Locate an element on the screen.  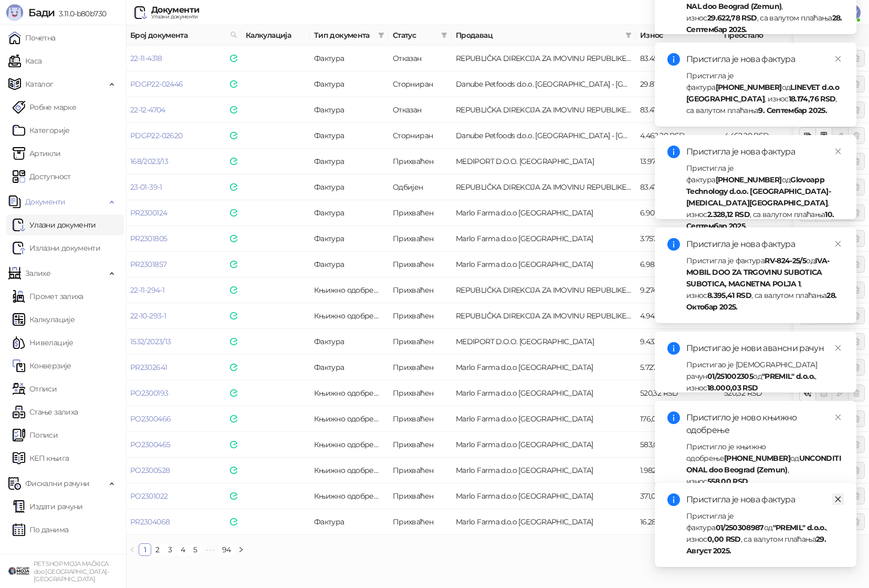
strong: 0,00 RSD is located at coordinates (724, 539).